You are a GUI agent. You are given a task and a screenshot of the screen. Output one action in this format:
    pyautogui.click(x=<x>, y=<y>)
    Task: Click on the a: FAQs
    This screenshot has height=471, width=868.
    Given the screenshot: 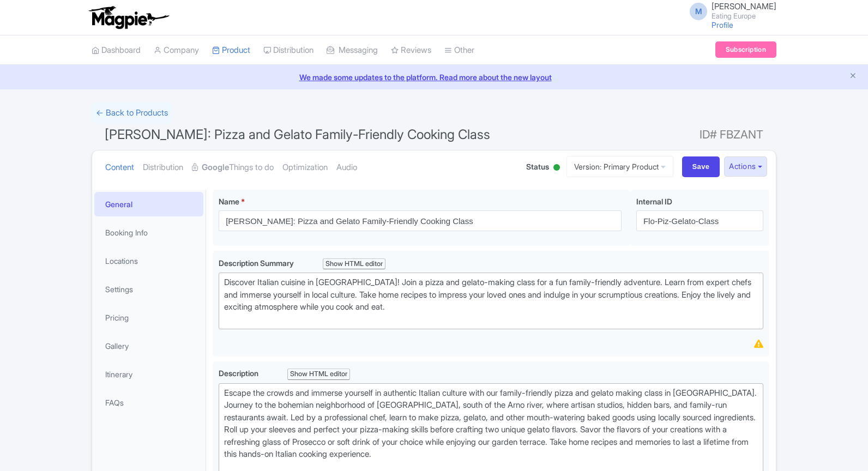 What is the action you would take?
    pyautogui.click(x=149, y=403)
    